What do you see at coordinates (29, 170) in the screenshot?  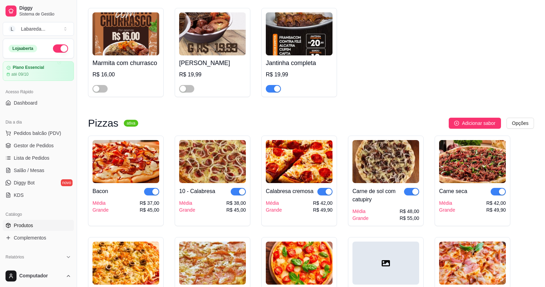 I see `span: Salão / Mesas` at bounding box center [29, 170].